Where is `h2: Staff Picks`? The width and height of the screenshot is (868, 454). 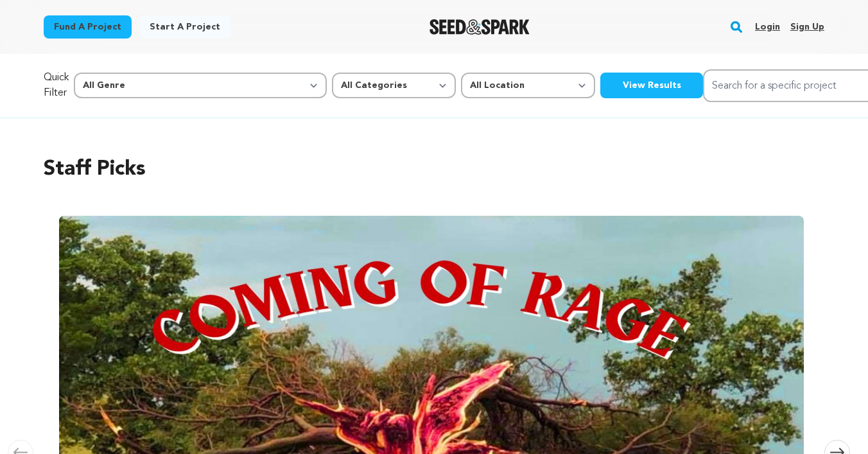 h2: Staff Picks is located at coordinates (434, 169).